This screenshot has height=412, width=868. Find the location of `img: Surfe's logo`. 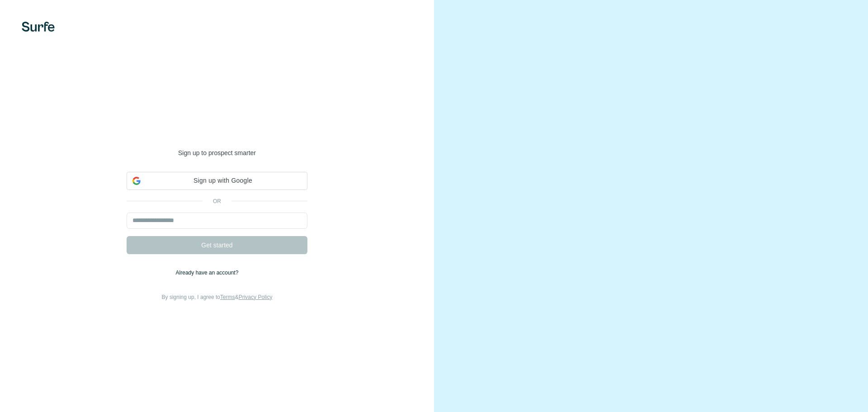

img: Surfe's logo is located at coordinates (38, 26).